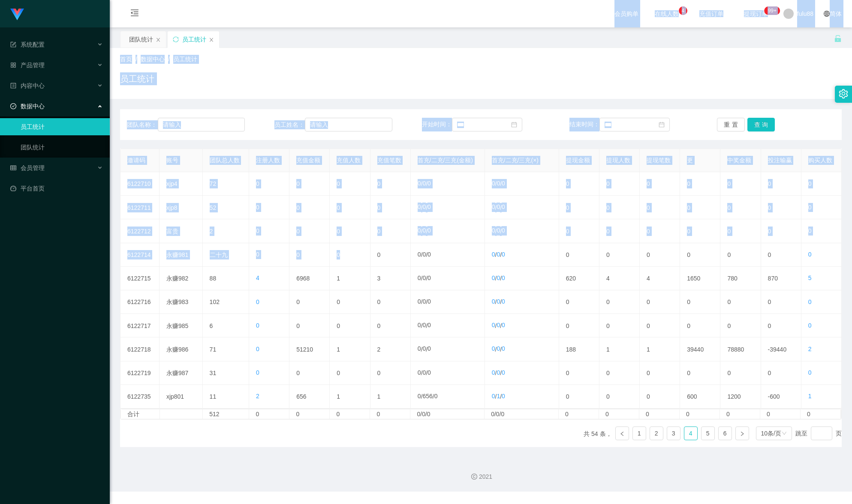  Describe the element at coordinates (639, 433) in the screenshot. I see `li: 1` at that location.